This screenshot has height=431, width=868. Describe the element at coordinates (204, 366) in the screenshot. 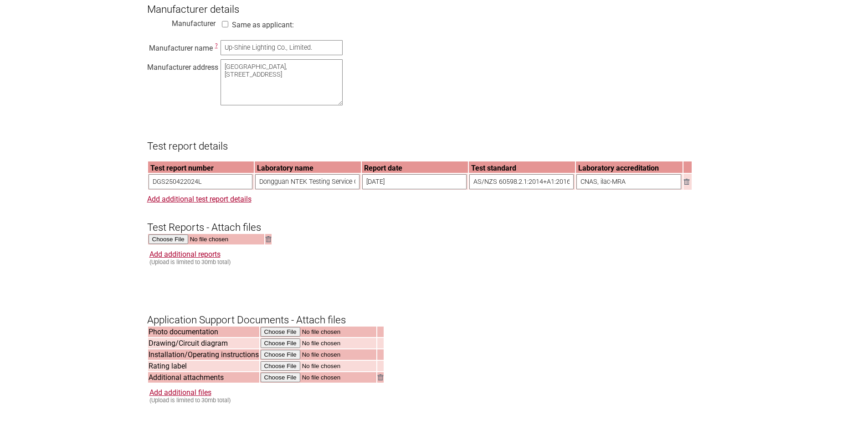

I see `td: Rating label` at that location.